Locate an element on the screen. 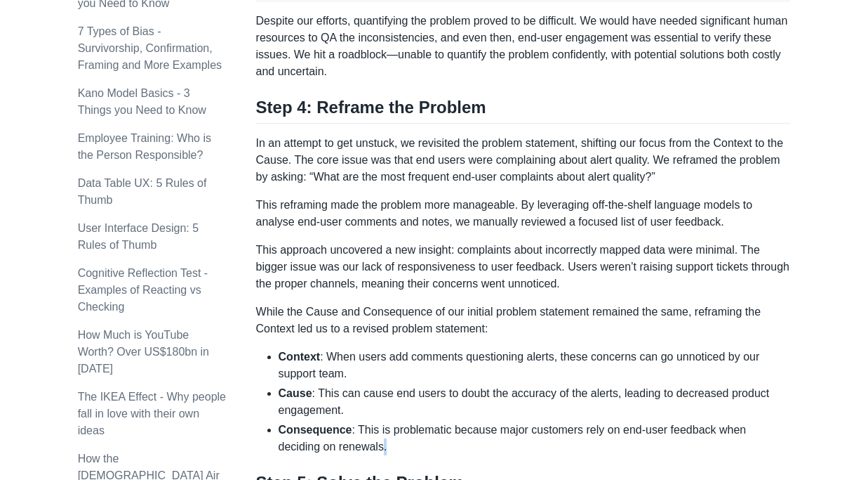 The image size is (868, 480). a: Employee Training: Who is the Person Responsible? is located at coordinates (145, 146).